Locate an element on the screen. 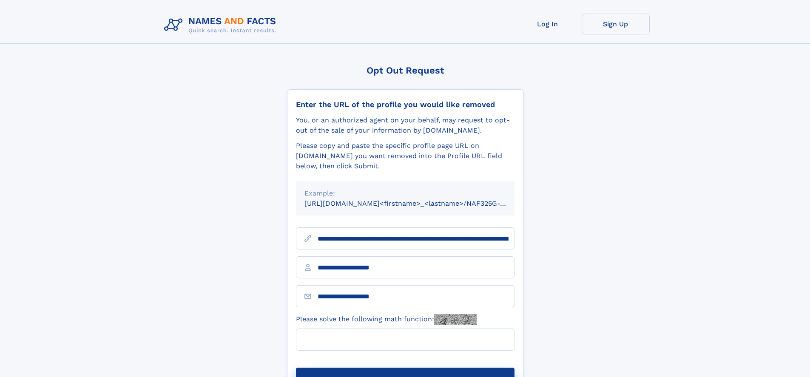  a: Sign Up is located at coordinates (616, 24).